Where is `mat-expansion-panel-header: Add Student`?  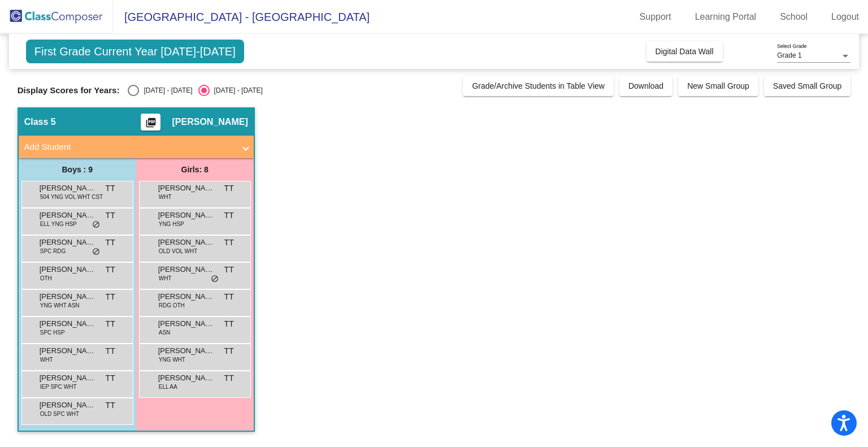 mat-expansion-panel-header: Add Student is located at coordinates (136, 147).